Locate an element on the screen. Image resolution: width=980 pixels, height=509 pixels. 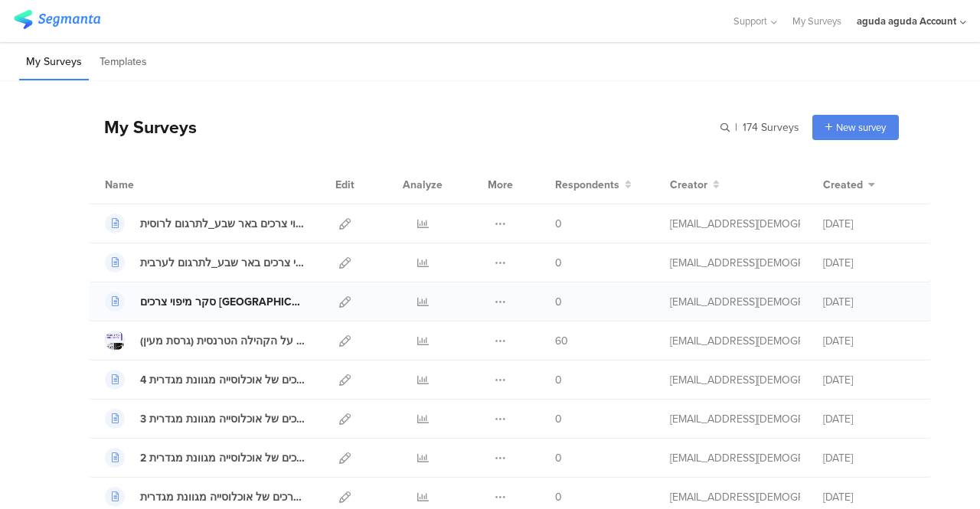
span: 60 is located at coordinates (561, 340).